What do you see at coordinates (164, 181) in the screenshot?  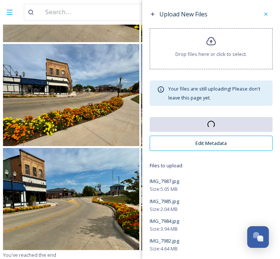 I see `span: IMG_7987.jpg` at bounding box center [164, 181].